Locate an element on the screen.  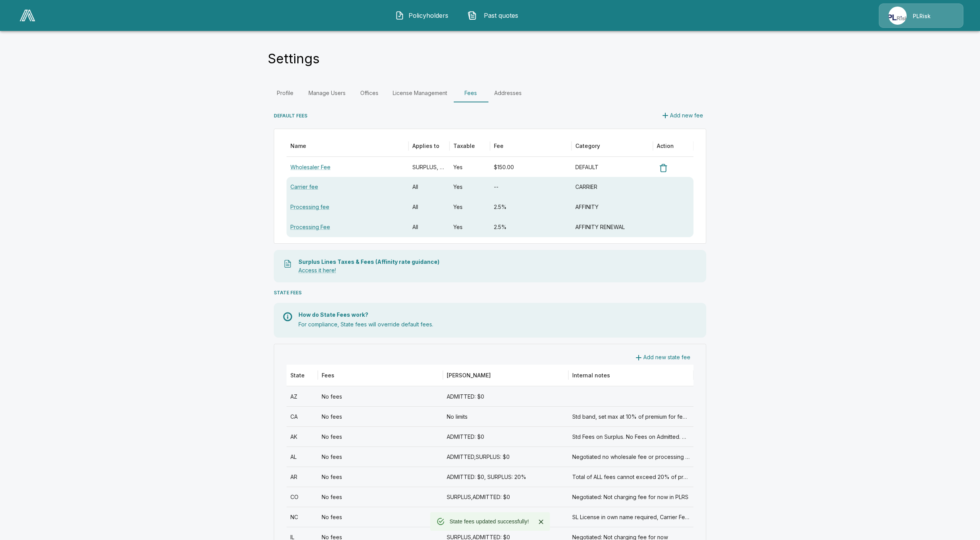
div: Internal notes is located at coordinates (591, 375).